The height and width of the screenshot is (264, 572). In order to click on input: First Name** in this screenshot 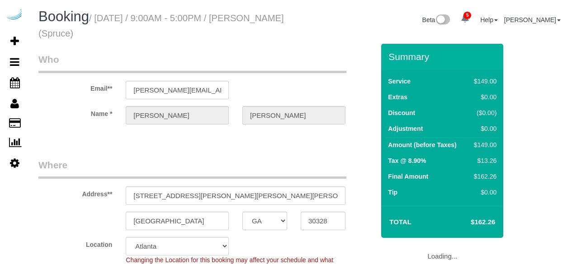, I will do `click(177, 115)`.